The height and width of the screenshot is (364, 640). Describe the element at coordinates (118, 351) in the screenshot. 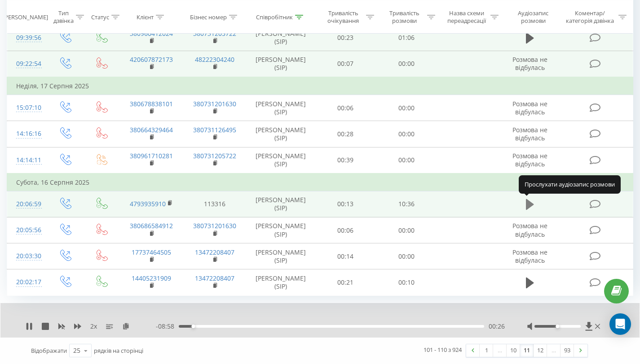

I see `span: рядків на сторінці` at that location.